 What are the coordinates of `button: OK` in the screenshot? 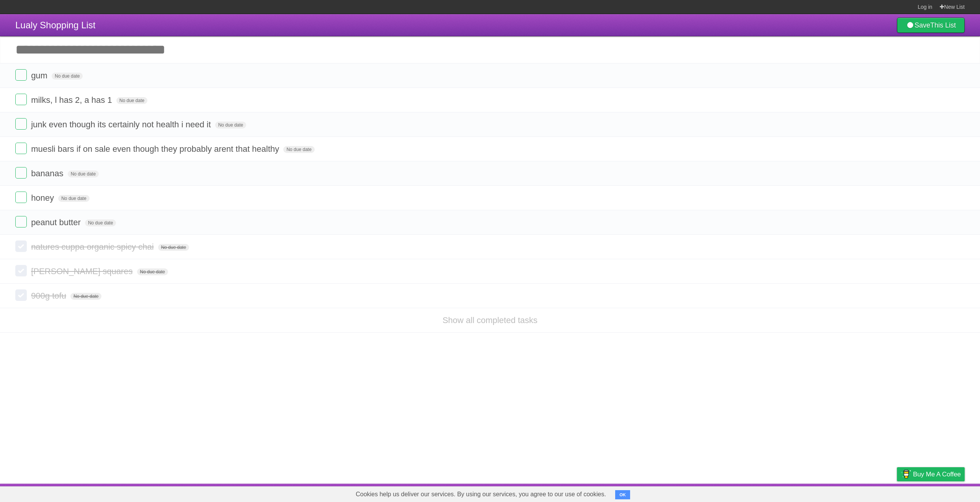 It's located at (623, 495).